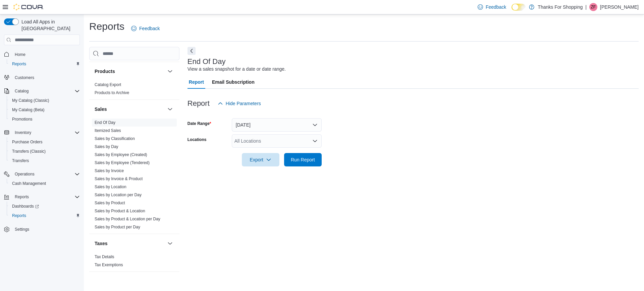 The width and height of the screenshot is (644, 291). I want to click on span: Settings, so click(22, 229).